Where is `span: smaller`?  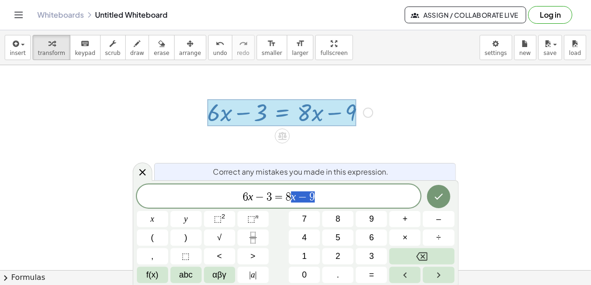
span: smaller is located at coordinates (272, 53).